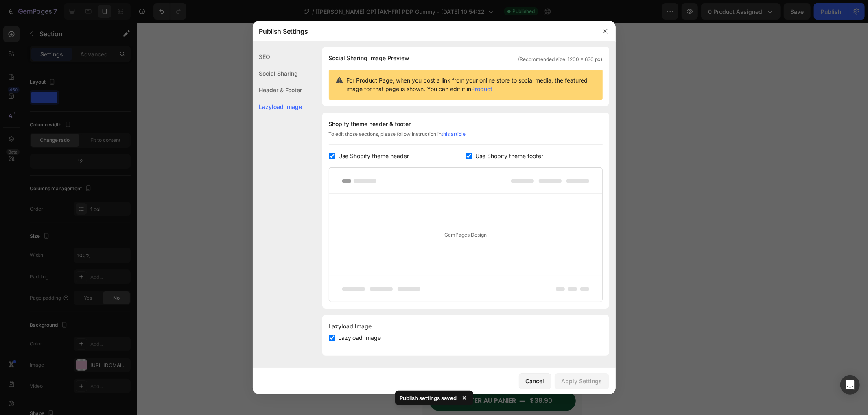 The height and width of the screenshot is (415, 868). Describe the element at coordinates (84, 296) in the screenshot. I see `p: Encourage le calme et l’équilibre émotionnel*` at that location.